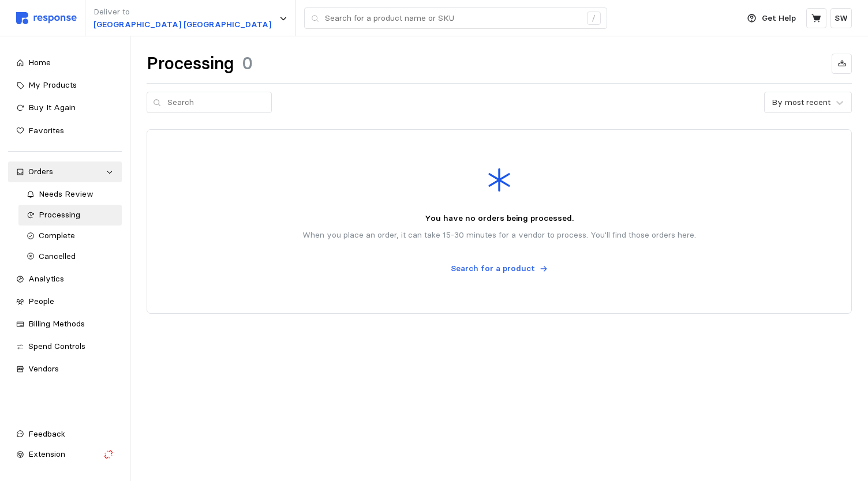 Image resolution: width=868 pixels, height=481 pixels. Describe the element at coordinates (64, 172) in the screenshot. I see `a: Orders` at that location.